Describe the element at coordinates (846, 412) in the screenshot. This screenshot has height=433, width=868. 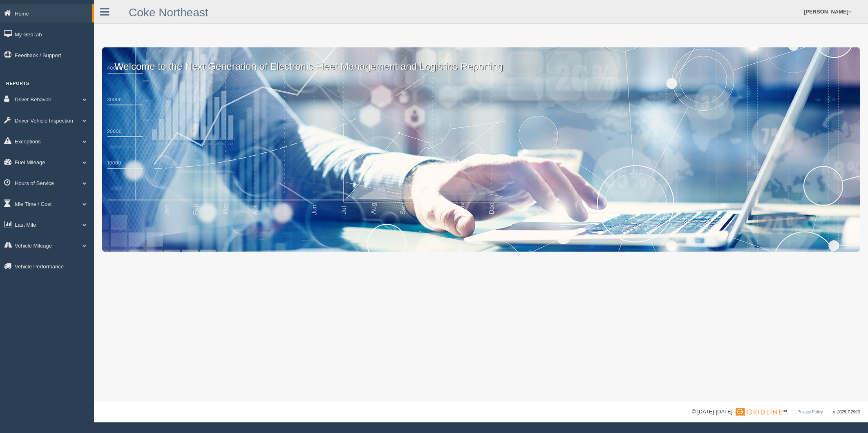
I see `span: v. 2025.7.2993` at that location.